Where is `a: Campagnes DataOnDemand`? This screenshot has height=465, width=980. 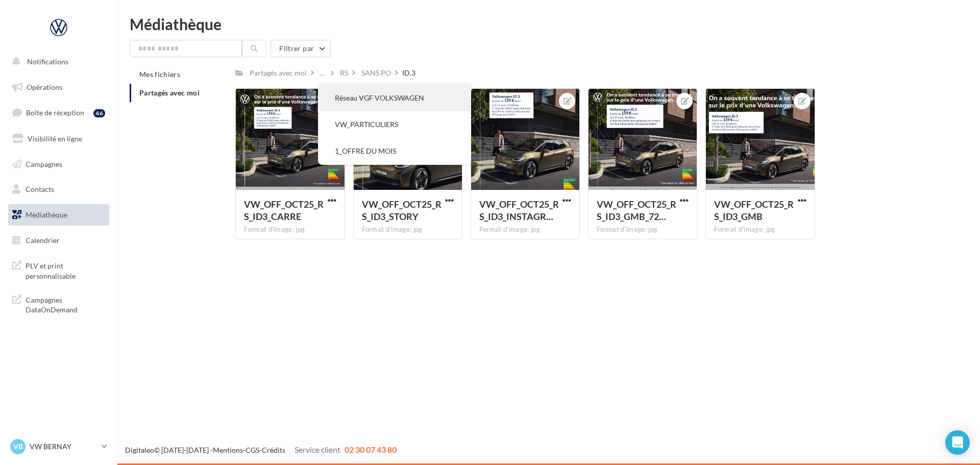
a: Campagnes DataOnDemand is located at coordinates (59, 304).